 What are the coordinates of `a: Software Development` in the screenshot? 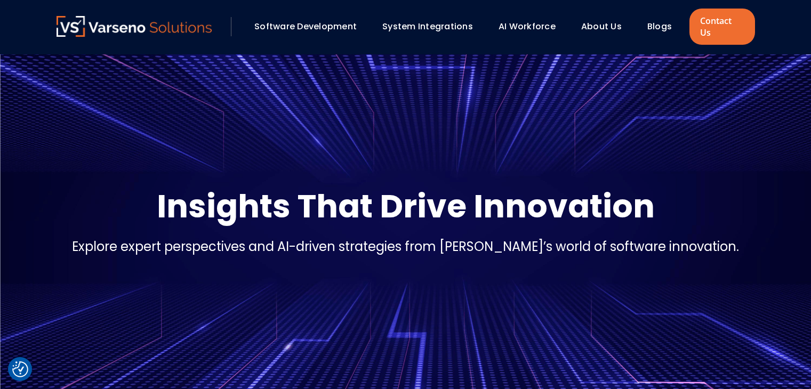 It's located at (305, 26).